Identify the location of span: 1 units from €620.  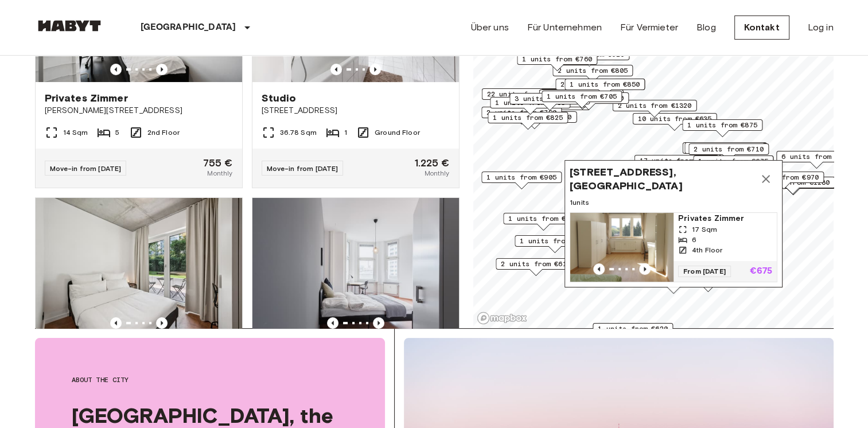
(633, 329).